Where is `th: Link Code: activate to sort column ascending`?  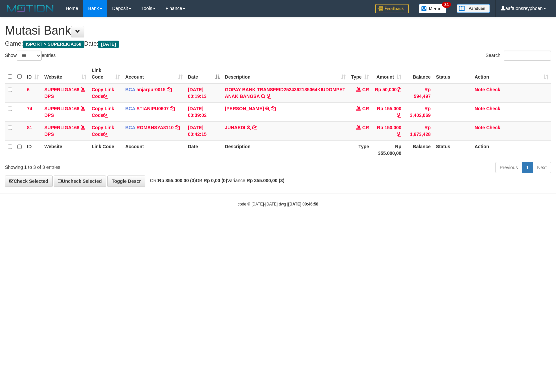
th: Link Code: activate to sort column ascending is located at coordinates (106, 74).